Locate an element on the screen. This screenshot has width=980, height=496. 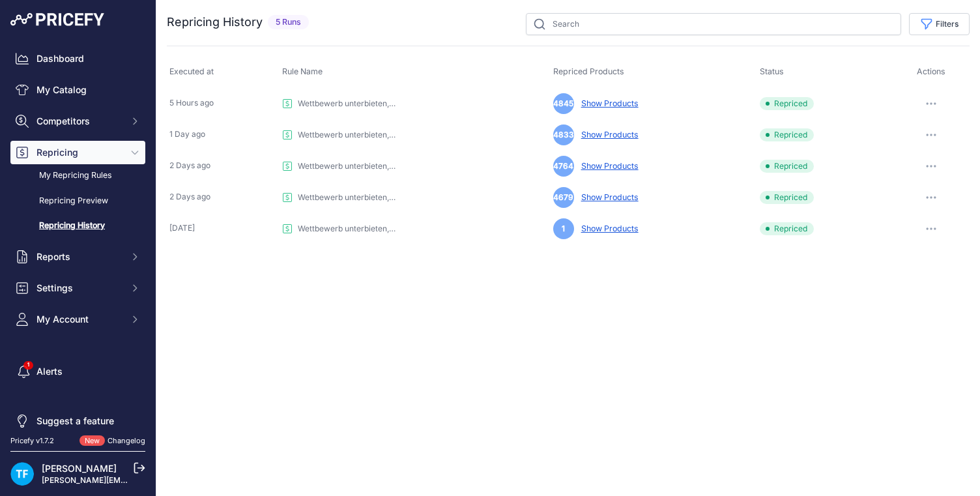
span: Reports is located at coordinates (79, 257).